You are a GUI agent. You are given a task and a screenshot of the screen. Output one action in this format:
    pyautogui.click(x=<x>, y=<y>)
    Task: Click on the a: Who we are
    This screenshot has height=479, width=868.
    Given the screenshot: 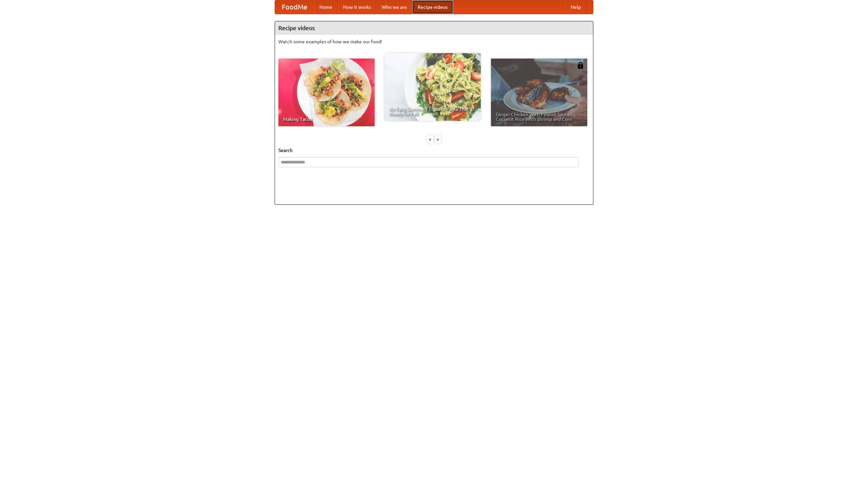 What is the action you would take?
    pyautogui.click(x=394, y=7)
    